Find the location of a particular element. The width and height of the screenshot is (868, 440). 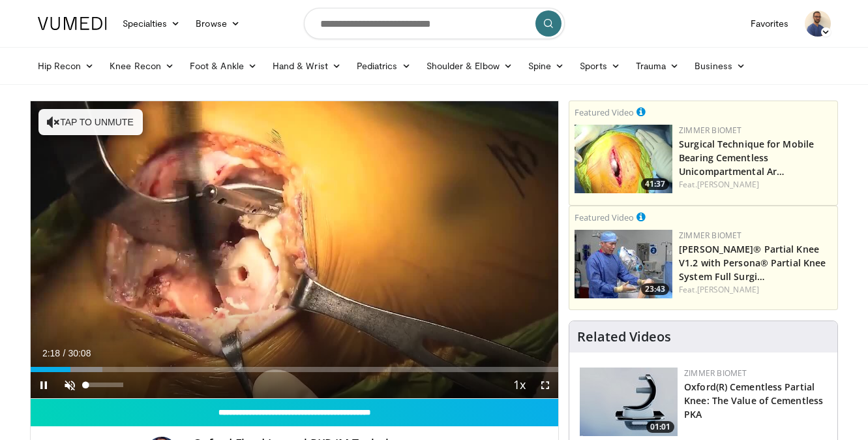

img: Avatar is located at coordinates (817, 24).